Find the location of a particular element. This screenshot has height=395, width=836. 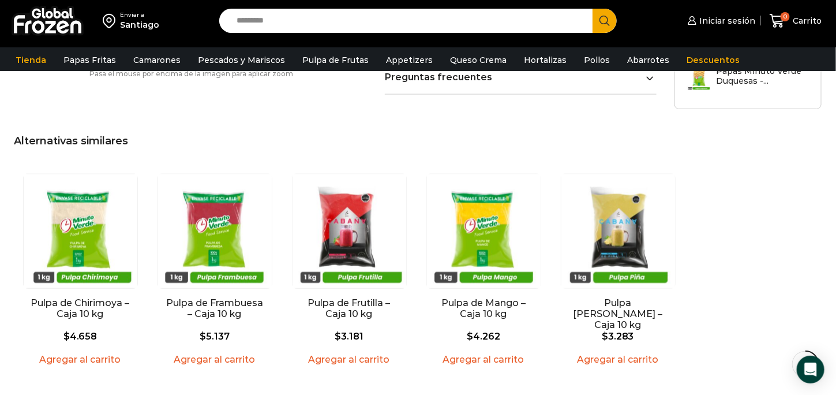

a: Pulpa de Frambuesa – Caja 10 kg is located at coordinates (214, 309).